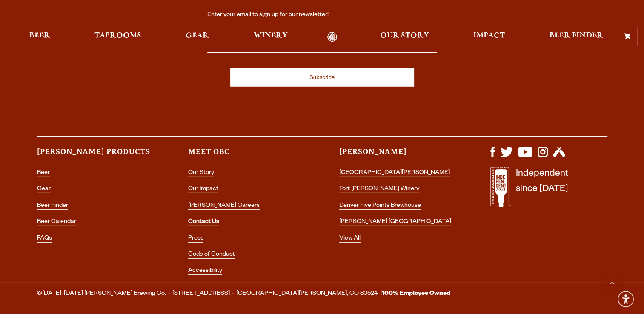 Image resolution: width=644 pixels, height=314 pixels. Describe the element at coordinates (525, 156) in the screenshot. I see `a: Visit us on YouTube` at that location.